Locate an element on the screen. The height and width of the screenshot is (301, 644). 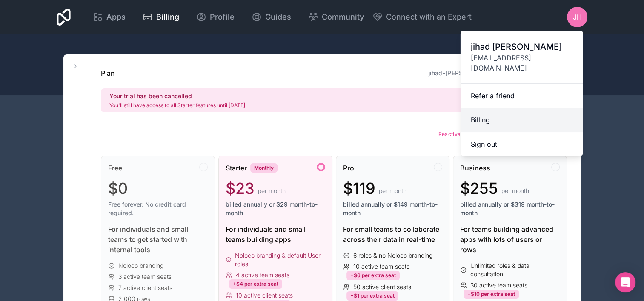
span: $0 is located at coordinates (118, 188).